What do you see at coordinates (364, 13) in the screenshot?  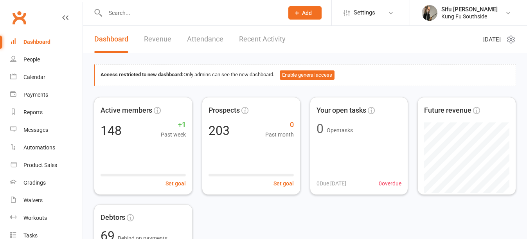 I see `span: Settings` at bounding box center [364, 13].